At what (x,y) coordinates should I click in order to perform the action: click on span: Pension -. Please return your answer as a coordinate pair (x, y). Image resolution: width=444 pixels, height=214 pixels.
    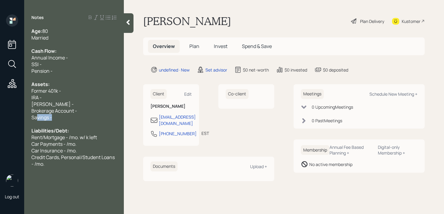
    Looking at the image, I should click on (42, 71).